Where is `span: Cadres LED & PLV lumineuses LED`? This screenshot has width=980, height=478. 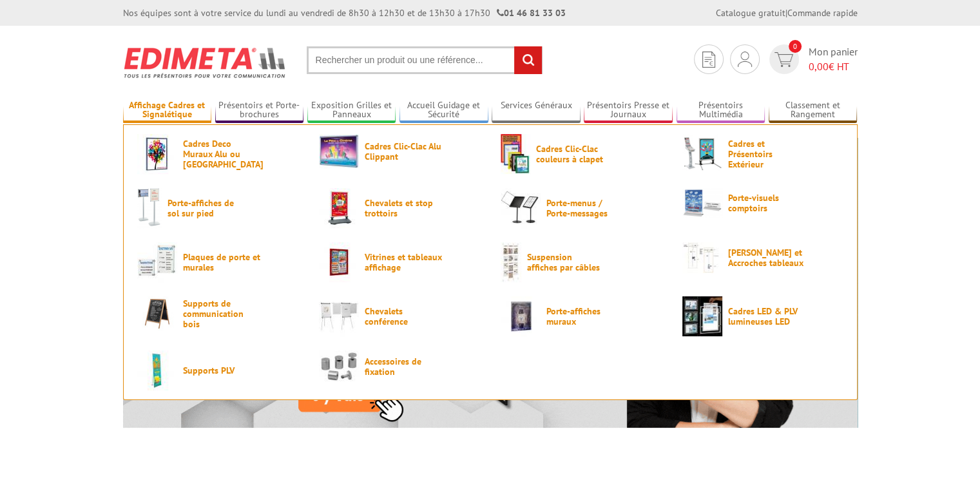
span: Cadres LED & PLV lumineuses LED is located at coordinates (767, 316).